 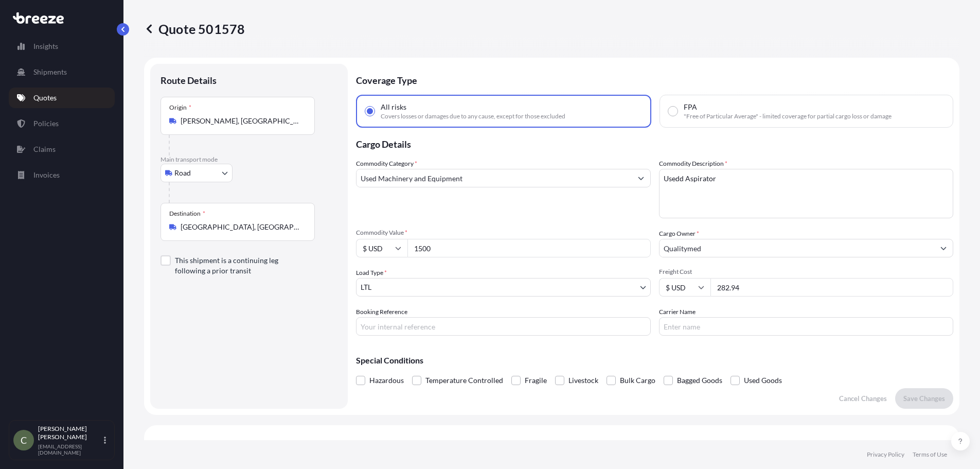 I want to click on a: Claims, so click(x=62, y=149).